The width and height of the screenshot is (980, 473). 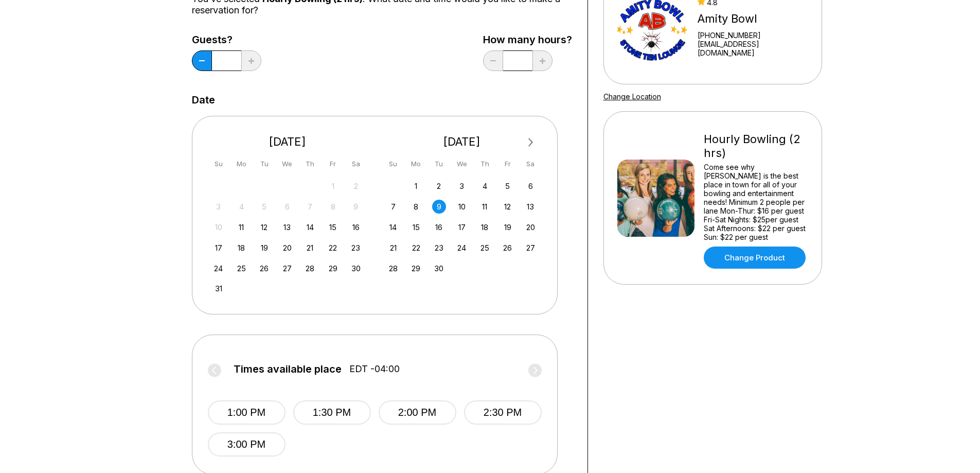 I want to click on label: Date, so click(x=203, y=100).